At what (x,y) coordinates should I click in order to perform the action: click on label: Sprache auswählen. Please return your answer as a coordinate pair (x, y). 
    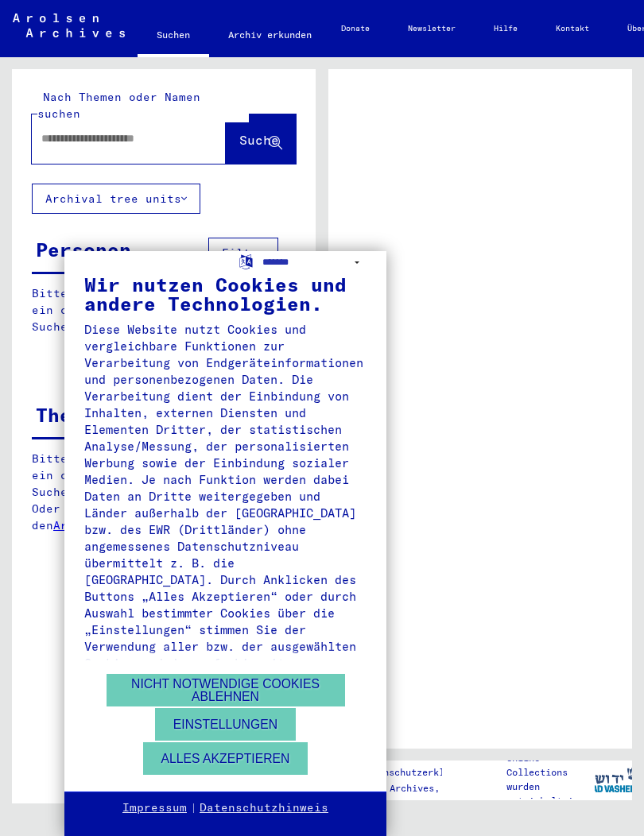
    Looking at the image, I should click on (246, 260).